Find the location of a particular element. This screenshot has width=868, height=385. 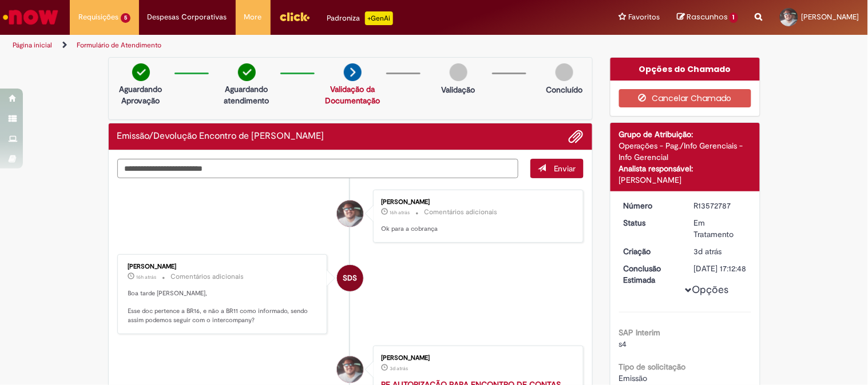

p: Aguardando atendimento is located at coordinates (247, 95).